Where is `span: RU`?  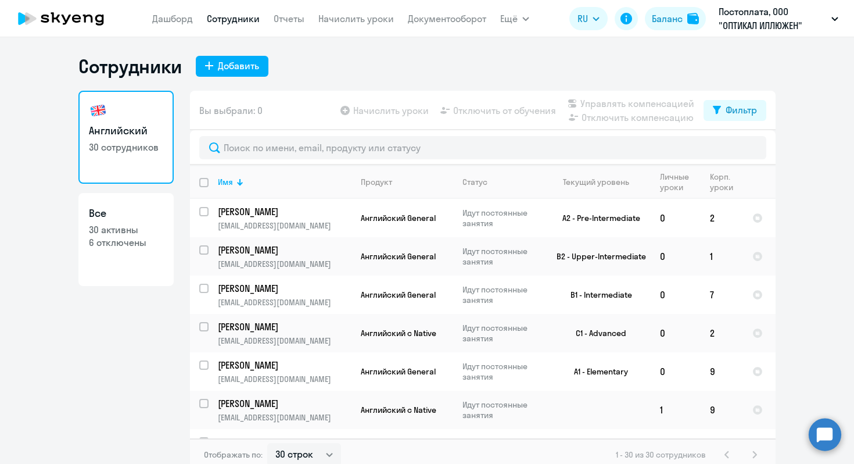
span: RU is located at coordinates (583, 19).